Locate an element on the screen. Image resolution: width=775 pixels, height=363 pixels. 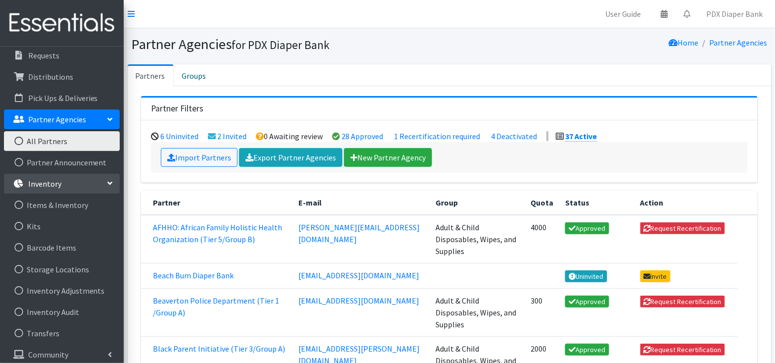
a: Groups is located at coordinates (194, 75).